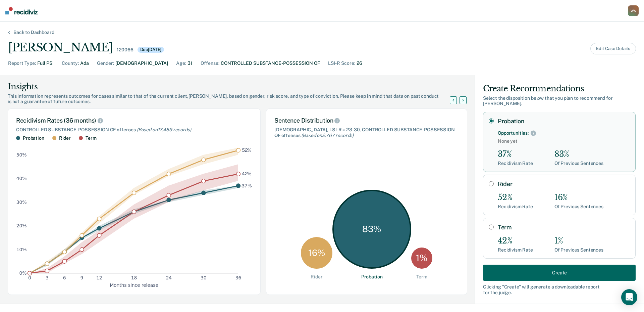  Describe the element at coordinates (23, 273) in the screenshot. I see `text: 0%` at that location.